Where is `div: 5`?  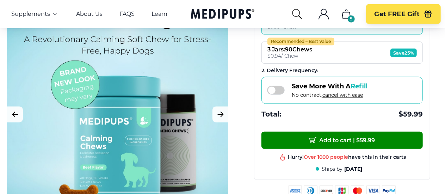 div: 5 is located at coordinates (351, 19).